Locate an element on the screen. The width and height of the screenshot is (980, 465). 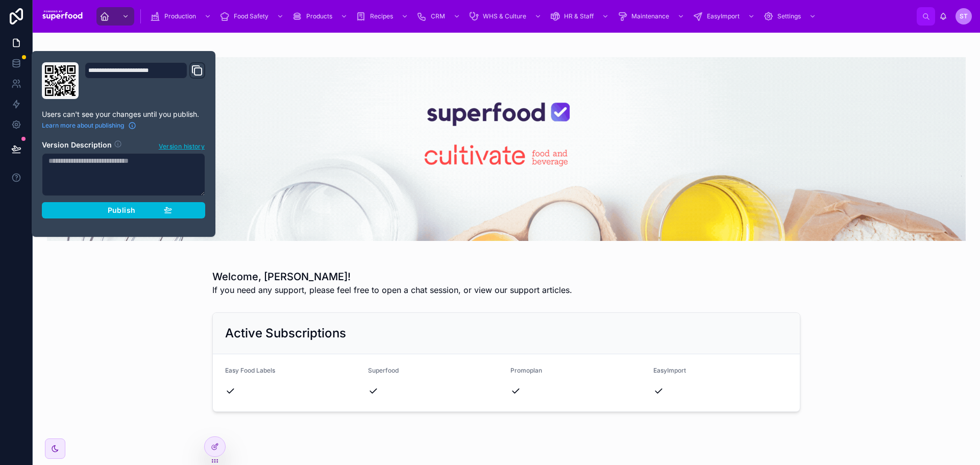
button: Publish is located at coordinates (124, 210).